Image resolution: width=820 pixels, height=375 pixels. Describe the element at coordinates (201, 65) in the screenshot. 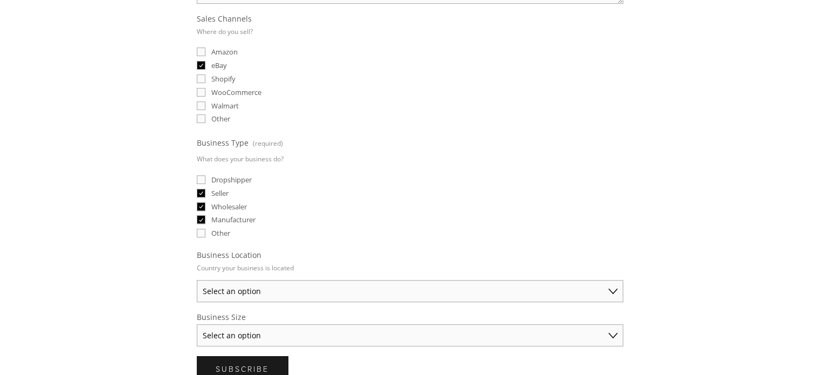

I see `input: eBay` at that location.